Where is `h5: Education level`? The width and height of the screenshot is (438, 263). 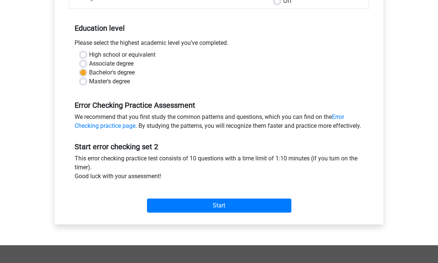
h5: Education level is located at coordinates (219, 28).